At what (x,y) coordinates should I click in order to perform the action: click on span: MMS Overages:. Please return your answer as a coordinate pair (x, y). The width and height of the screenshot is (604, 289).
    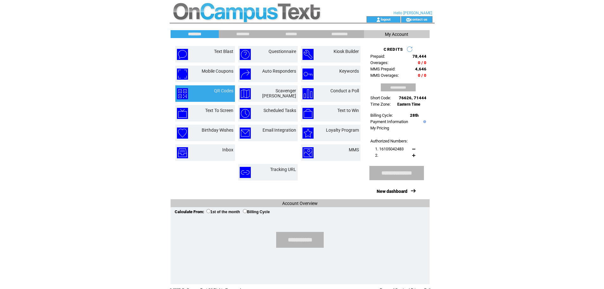
    Looking at the image, I should click on (385, 75).